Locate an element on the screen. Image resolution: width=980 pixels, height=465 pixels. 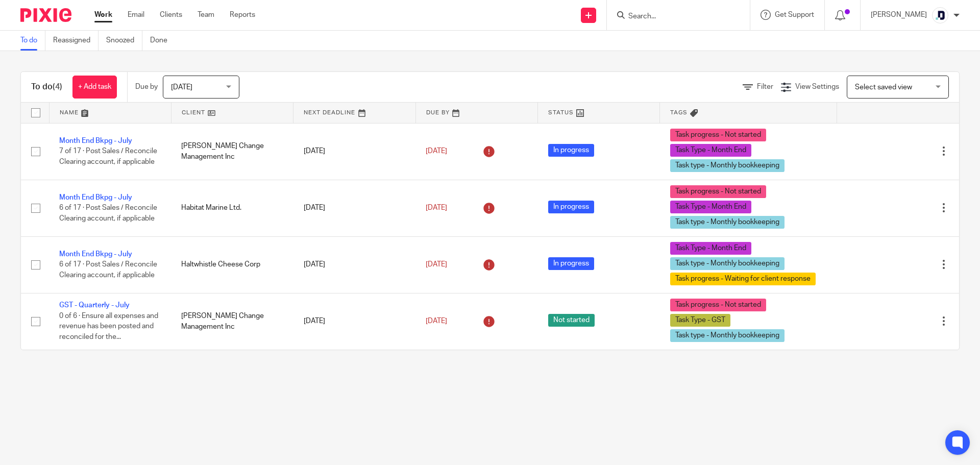
a: Work is located at coordinates (103, 15).